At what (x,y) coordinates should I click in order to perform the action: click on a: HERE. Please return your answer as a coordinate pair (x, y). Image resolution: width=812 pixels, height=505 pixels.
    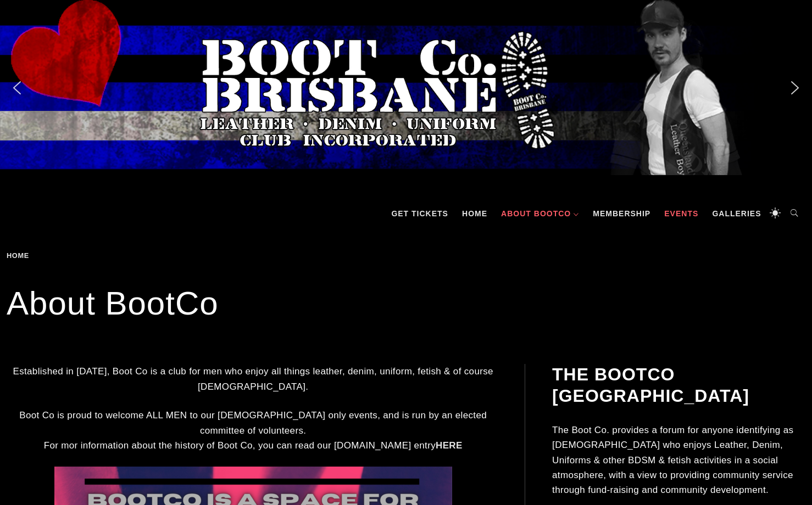
    Looking at the image, I should click on (449, 445).